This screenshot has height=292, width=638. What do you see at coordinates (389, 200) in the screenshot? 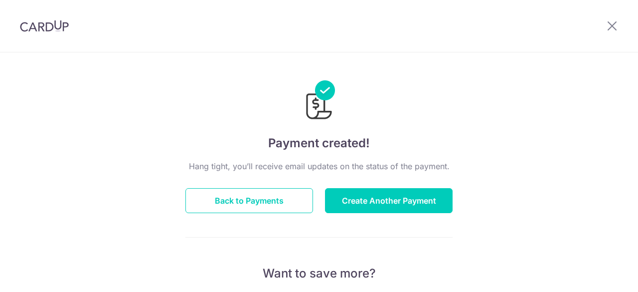
I see `button: Create Another Payment` at bounding box center [389, 200].